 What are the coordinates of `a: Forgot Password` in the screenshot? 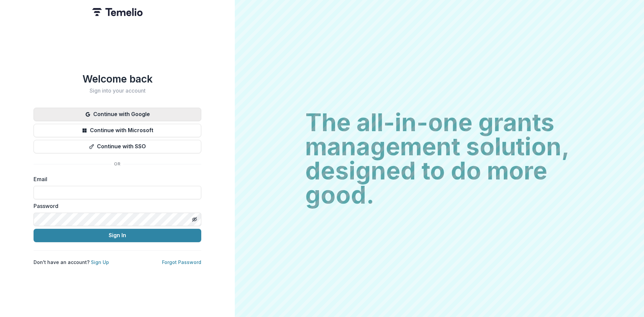 It's located at (181, 262).